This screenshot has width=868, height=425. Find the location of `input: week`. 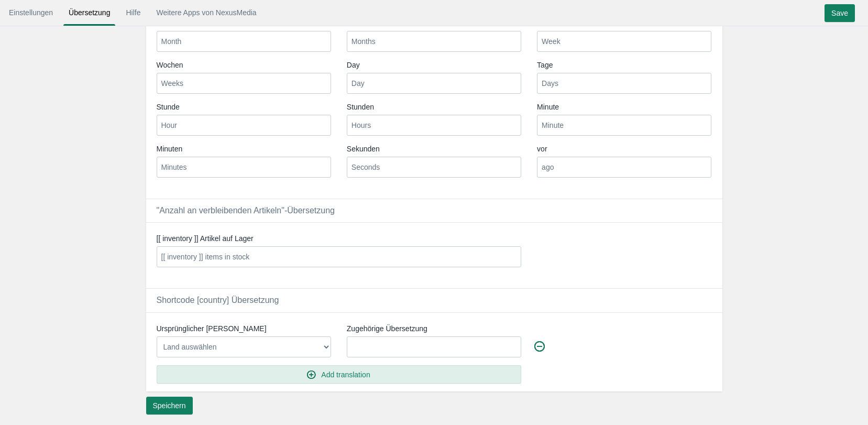

input: week is located at coordinates (623, 42).